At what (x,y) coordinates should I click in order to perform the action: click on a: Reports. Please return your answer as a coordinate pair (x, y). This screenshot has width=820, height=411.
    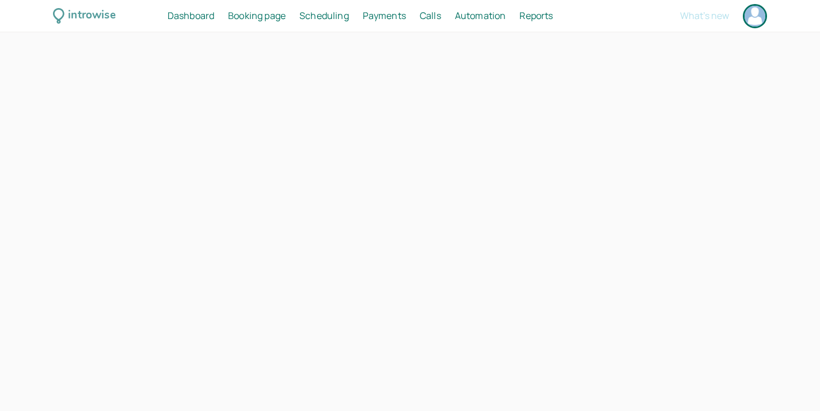
    Looking at the image, I should click on (536, 16).